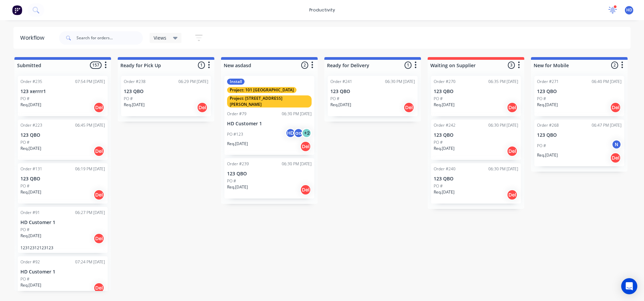  I want to click on div: Order #270, so click(444, 81).